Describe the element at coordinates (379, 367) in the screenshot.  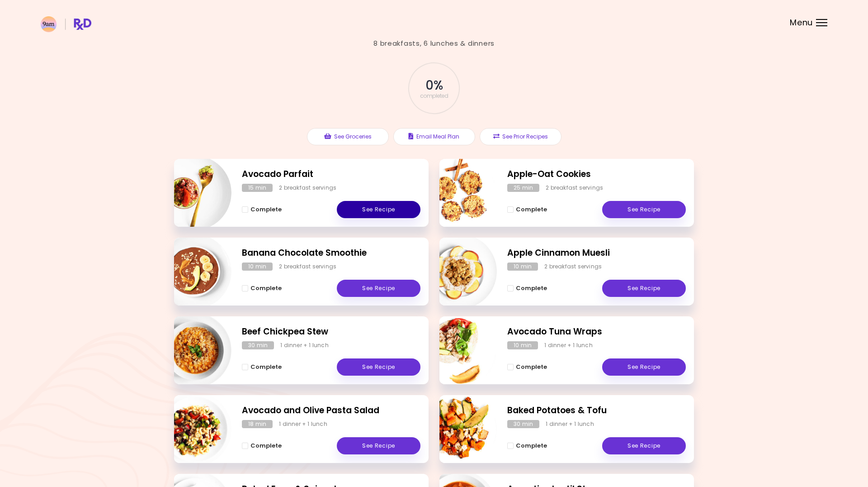
I see `a: See Recipe - Beef Chickpea Stew` at that location.